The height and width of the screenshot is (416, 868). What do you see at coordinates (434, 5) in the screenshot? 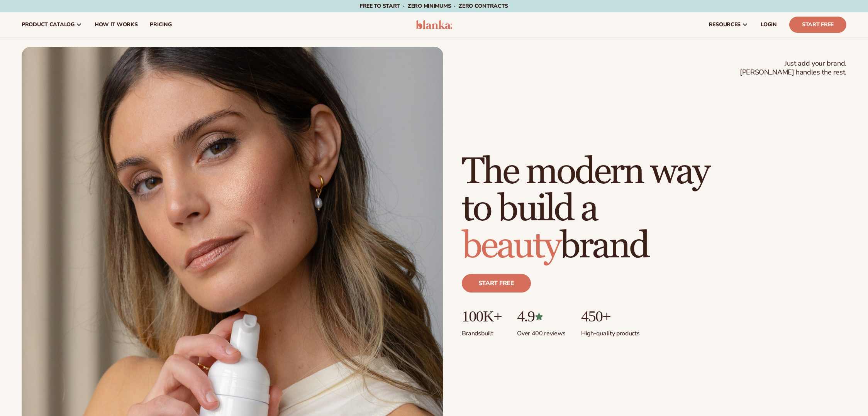
I see `span: Free to start · ZERO minimums · ZERO contracts` at bounding box center [434, 5].